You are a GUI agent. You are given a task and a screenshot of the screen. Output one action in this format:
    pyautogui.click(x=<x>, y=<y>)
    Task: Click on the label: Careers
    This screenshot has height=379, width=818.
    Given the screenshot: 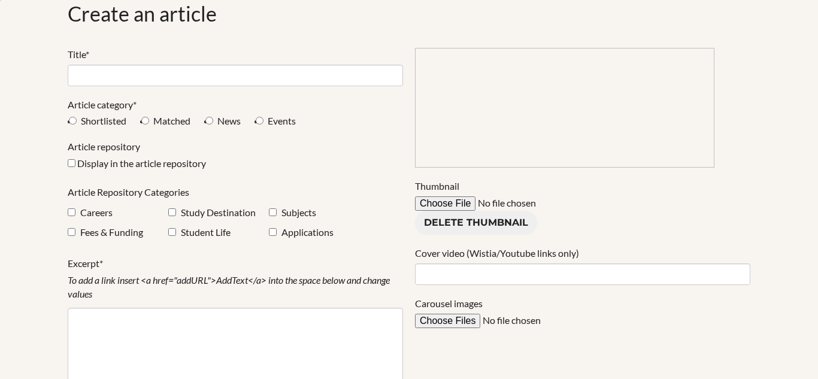 What is the action you would take?
    pyautogui.click(x=96, y=213)
    